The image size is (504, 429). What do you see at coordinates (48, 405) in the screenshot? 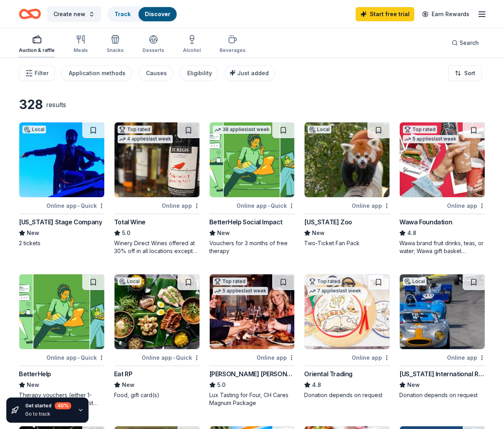
I see `div: Get started` at bounding box center [48, 405].